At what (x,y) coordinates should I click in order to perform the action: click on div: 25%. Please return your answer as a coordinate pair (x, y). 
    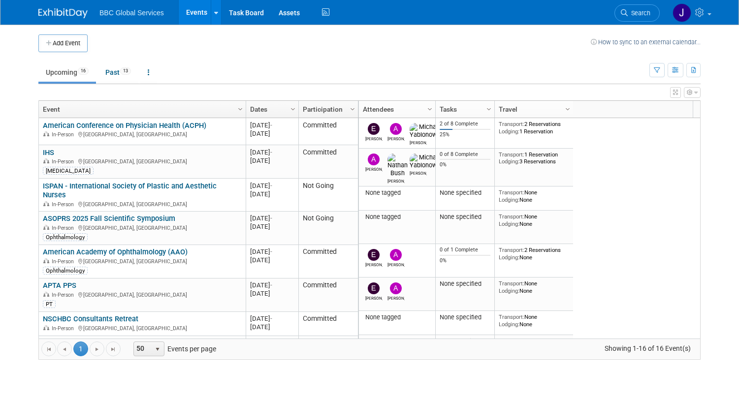
    Looking at the image, I should click on (465, 135).